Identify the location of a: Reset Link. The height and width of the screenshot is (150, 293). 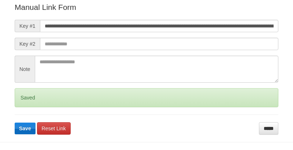
(54, 129).